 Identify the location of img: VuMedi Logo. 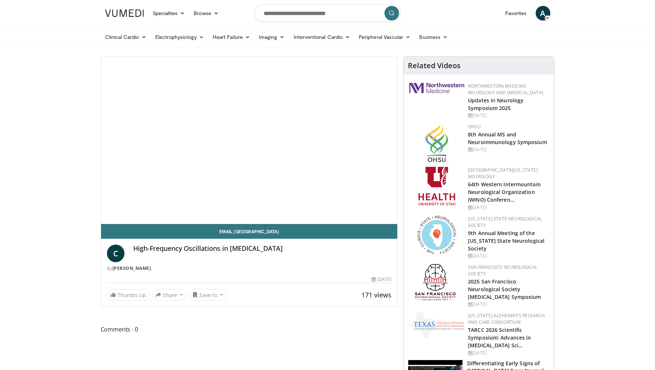
(125, 13).